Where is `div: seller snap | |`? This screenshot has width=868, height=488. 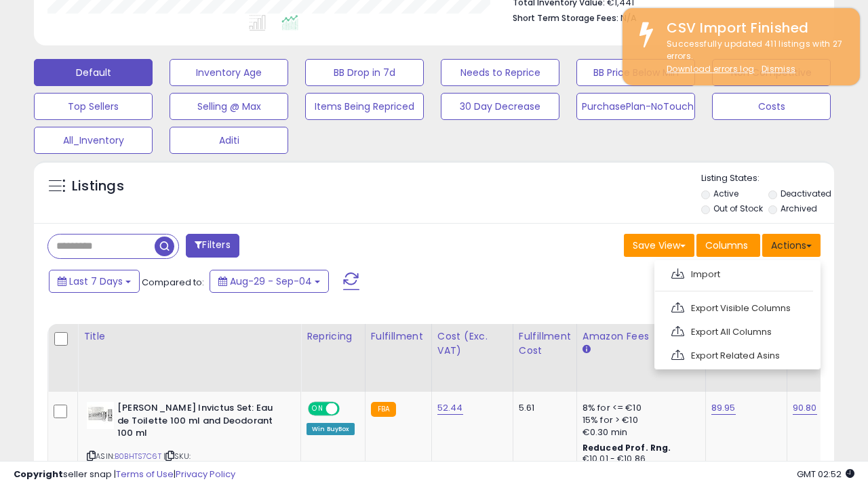
div: seller snap | | is located at coordinates (124, 474).